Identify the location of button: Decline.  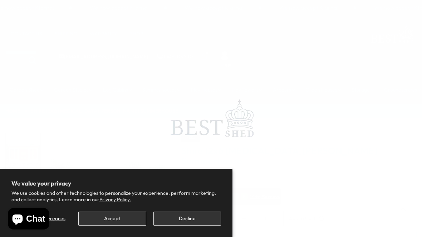
(187, 218).